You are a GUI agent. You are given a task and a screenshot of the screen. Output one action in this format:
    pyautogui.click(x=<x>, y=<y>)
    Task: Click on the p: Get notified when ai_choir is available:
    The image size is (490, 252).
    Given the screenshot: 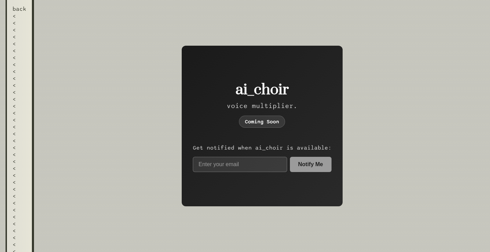 What is the action you would take?
    pyautogui.click(x=262, y=148)
    